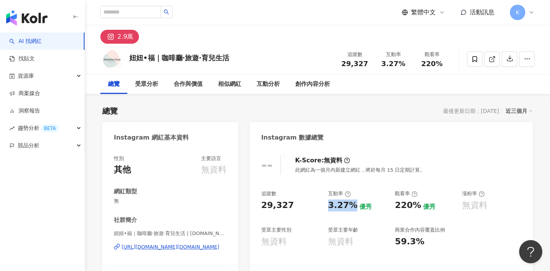  Describe the element at coordinates (126, 191) in the screenshot. I see `div: 網紅類型` at that location.